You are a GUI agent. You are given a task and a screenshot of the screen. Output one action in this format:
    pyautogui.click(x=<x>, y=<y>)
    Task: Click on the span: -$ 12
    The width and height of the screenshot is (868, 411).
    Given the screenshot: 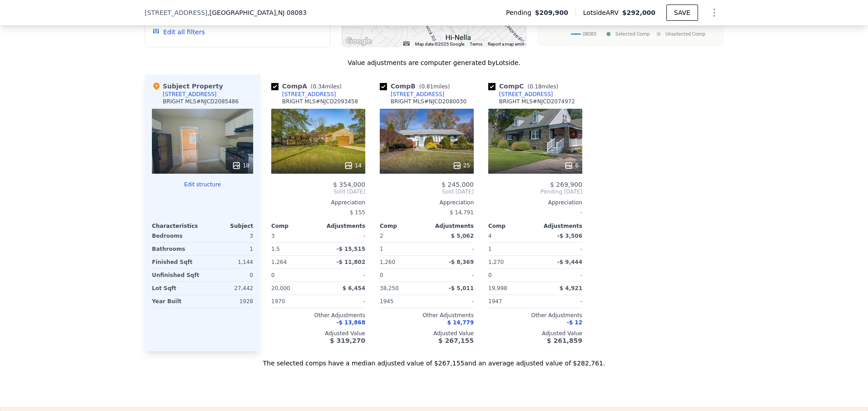 What is the action you would take?
    pyautogui.click(x=574, y=323)
    